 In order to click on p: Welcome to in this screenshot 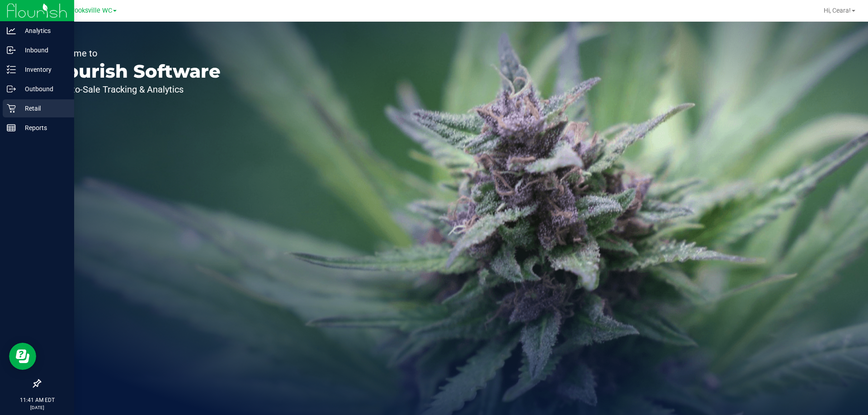, I will do `click(135, 53)`.